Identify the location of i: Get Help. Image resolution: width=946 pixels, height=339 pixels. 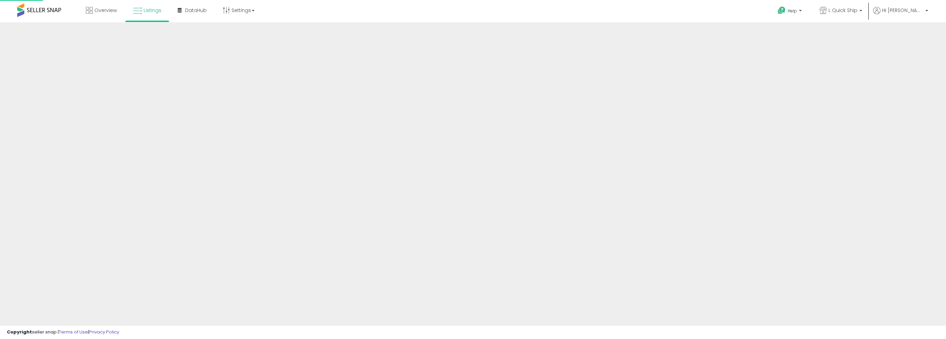
(781, 10).